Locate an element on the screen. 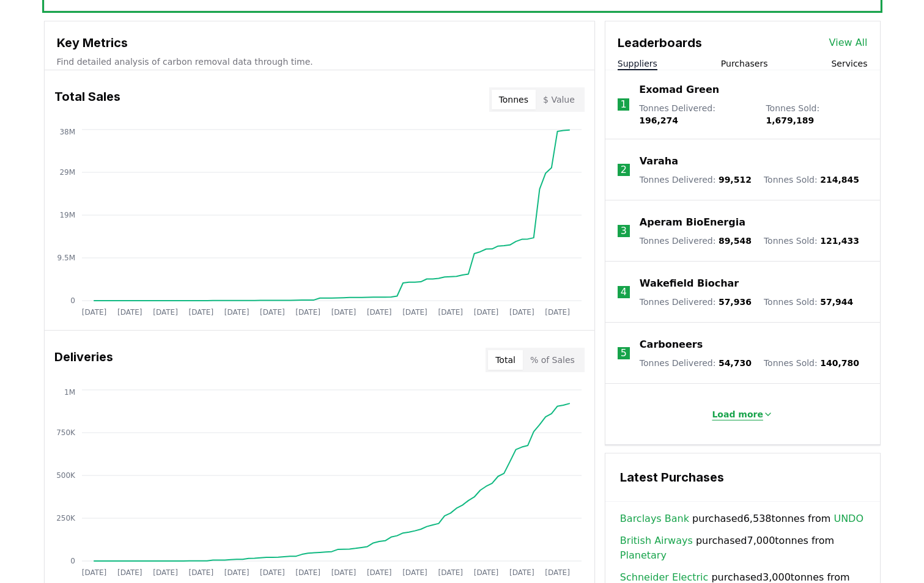 Image resolution: width=924 pixels, height=583 pixels. span: 57,944 is located at coordinates (837, 302).